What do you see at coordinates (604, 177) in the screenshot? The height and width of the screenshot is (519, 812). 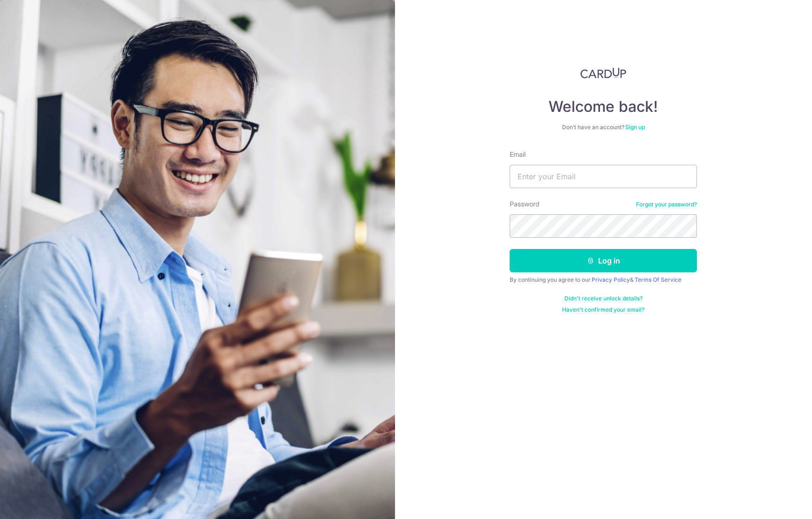 I see `input: Enter your Email` at bounding box center [604, 177].